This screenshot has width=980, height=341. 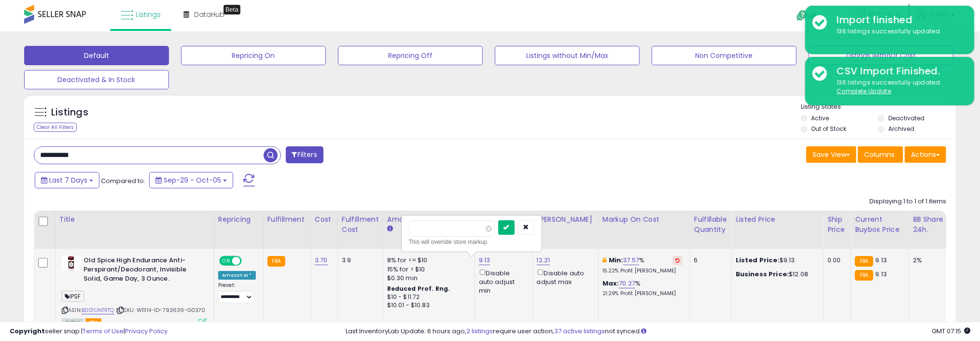 I want to click on img: 31jfc1eOmiL._SL40_.jpg, so click(x=72, y=263).